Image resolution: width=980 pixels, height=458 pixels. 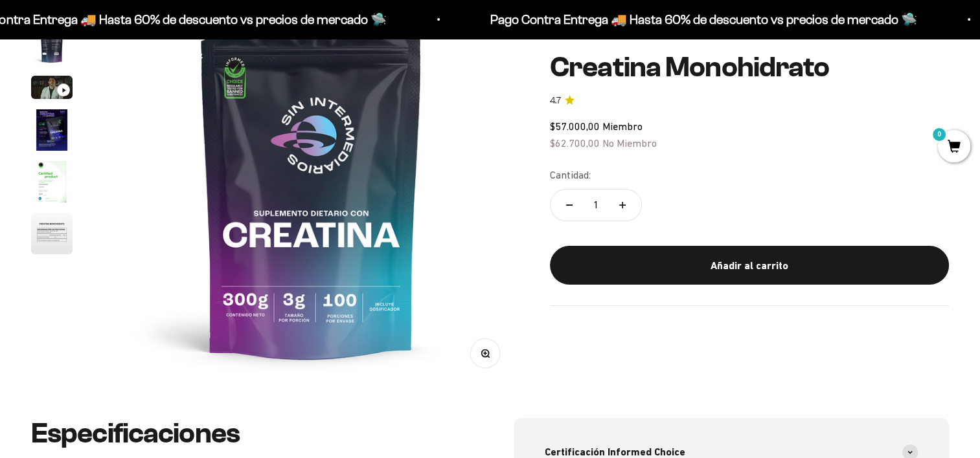 I want to click on div: Añadir al carrito, so click(x=749, y=265).